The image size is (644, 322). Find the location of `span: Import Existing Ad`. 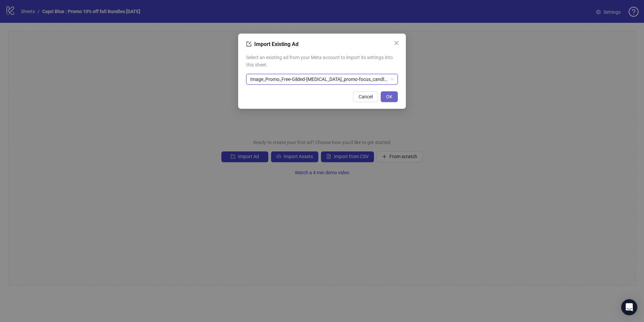

span: Import Existing Ad is located at coordinates (277, 44).